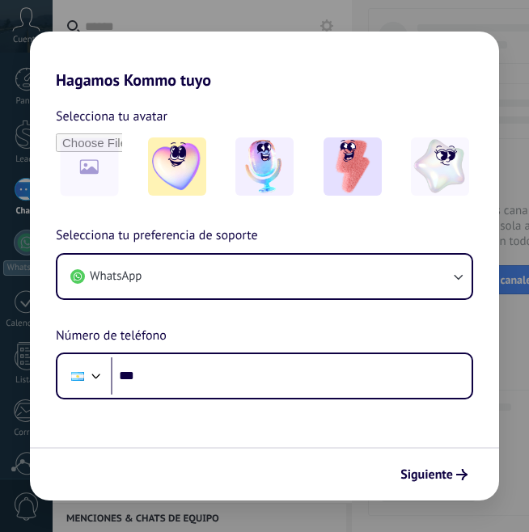 The image size is (529, 532). What do you see at coordinates (116, 276) in the screenshot?
I see `span: WhatsApp` at bounding box center [116, 276].